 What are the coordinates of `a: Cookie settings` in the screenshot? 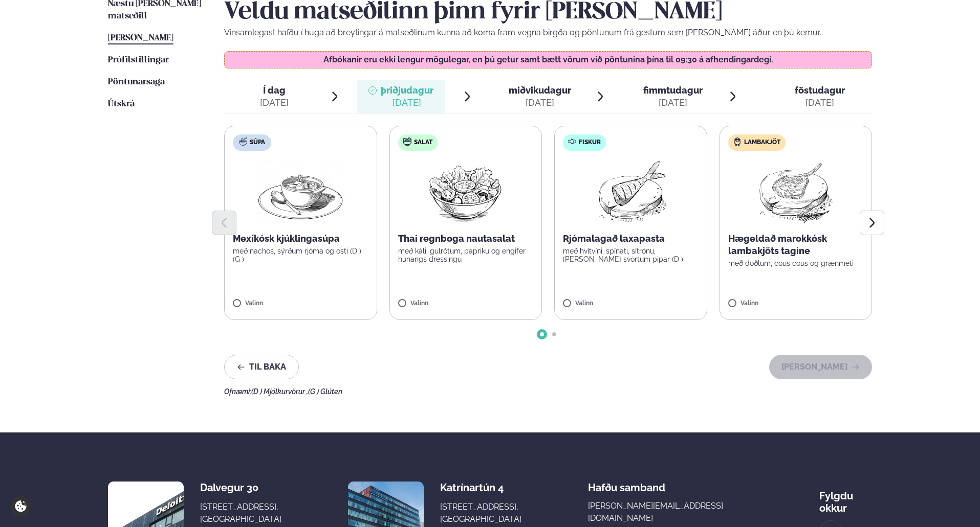 It's located at (21, 506).